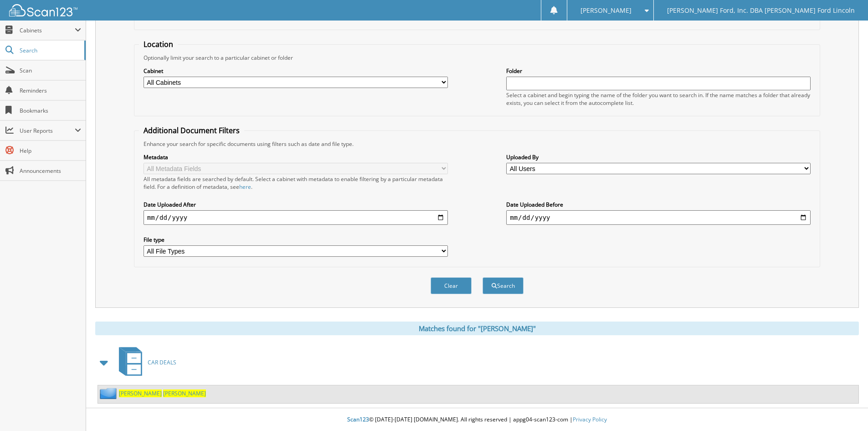 This screenshot has width=868, height=431. What do you see at coordinates (50, 150) in the screenshot?
I see `span: Help` at bounding box center [50, 150].